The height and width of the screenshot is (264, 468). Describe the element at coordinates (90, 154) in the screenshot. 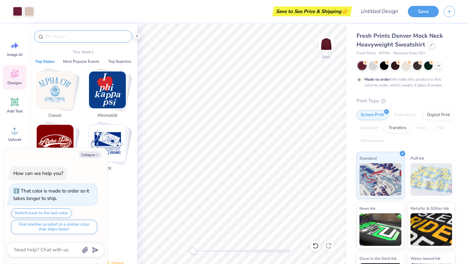

I see `button: Collapse` at that location.